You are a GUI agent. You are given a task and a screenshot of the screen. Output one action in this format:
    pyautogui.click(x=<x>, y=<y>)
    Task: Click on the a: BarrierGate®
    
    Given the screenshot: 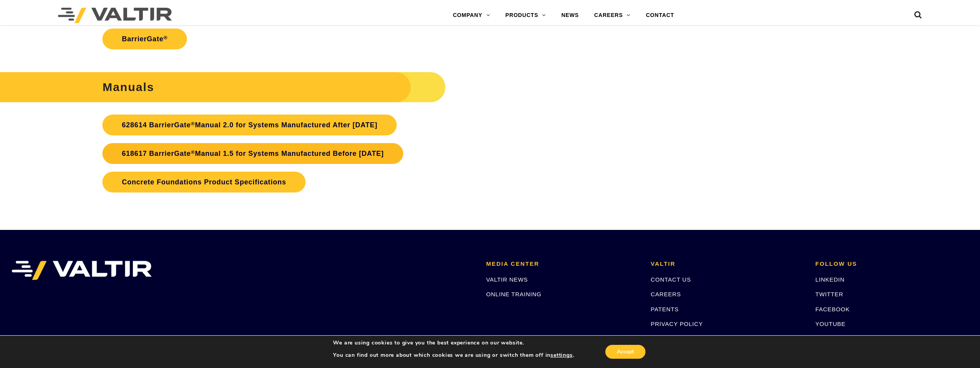 What is the action you would take?
    pyautogui.click(x=144, y=39)
    